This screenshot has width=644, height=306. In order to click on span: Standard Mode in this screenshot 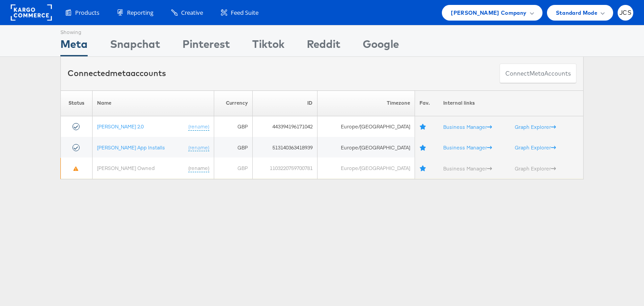, I will do `click(576, 12)`.